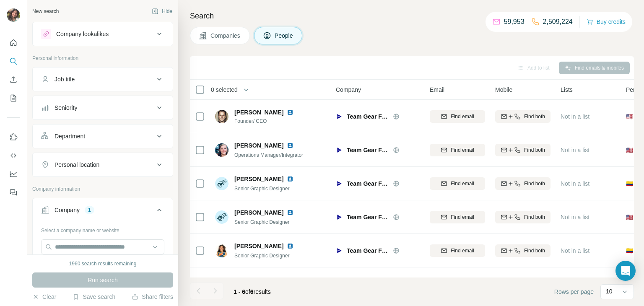 This screenshot has width=644, height=306. What do you see at coordinates (103, 136) in the screenshot?
I see `button: Department` at bounding box center [103, 136].